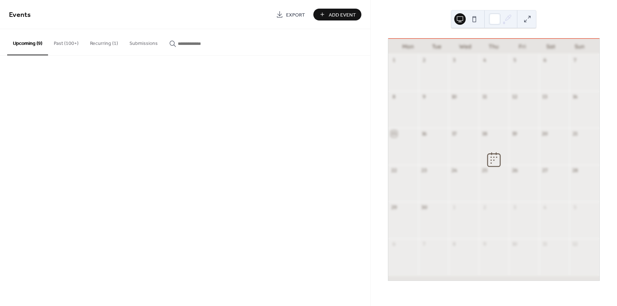 The width and height of the screenshot is (617, 306). What do you see at coordinates (485, 133) in the screenshot?
I see `div: 18` at bounding box center [485, 133].